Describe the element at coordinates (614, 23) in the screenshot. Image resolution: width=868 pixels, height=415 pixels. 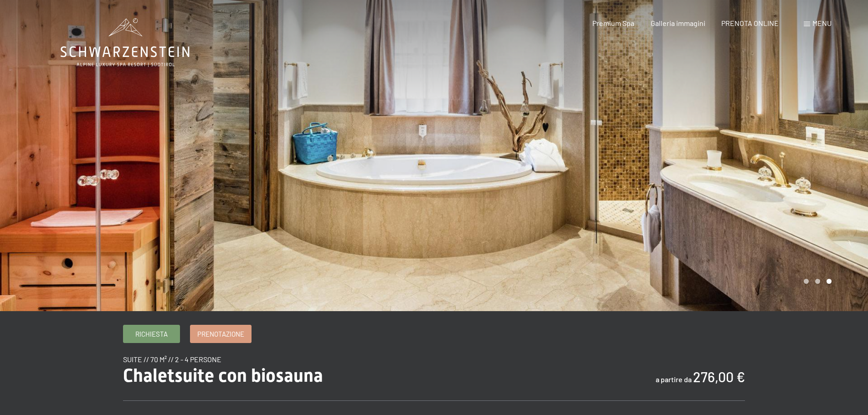
I see `a: Premium Spa` at that location.